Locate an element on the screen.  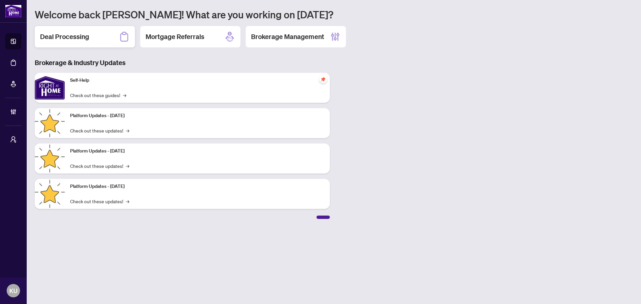
span: pushpin is located at coordinates (323, 79).